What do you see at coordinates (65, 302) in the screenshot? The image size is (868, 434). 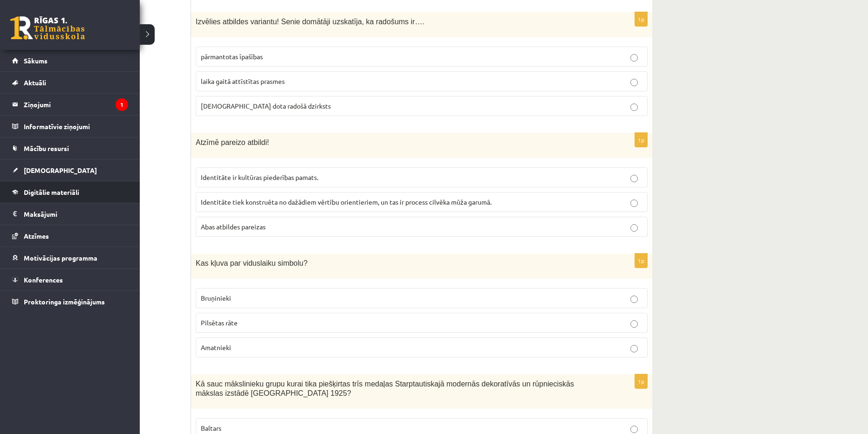 I see `span: Proktoringa izmēģinājums` at bounding box center [65, 302].